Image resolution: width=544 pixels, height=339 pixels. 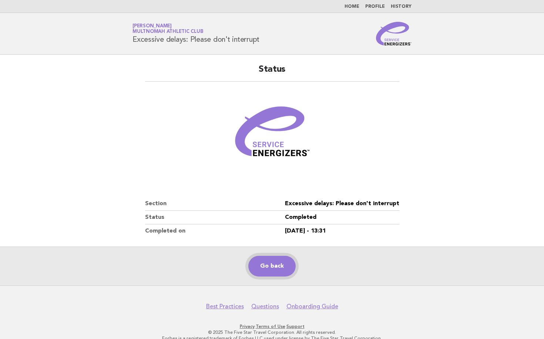 I want to click on img: Verified, so click(x=272, y=135).